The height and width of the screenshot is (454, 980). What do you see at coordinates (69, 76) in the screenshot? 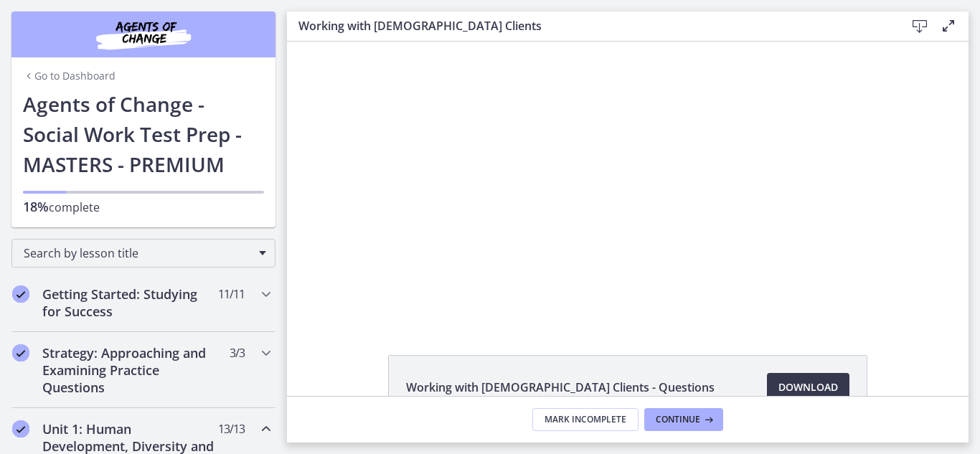
I see `a: Go to Dashboard` at bounding box center [69, 76].